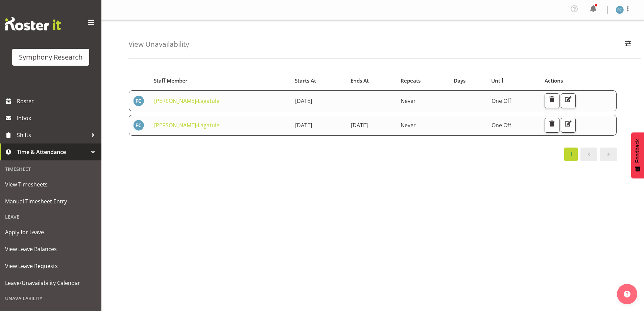 Image resolution: width=644 pixels, height=311 pixels. What do you see at coordinates (51, 248) in the screenshot?
I see `a: View Leave Balances` at bounding box center [51, 248].